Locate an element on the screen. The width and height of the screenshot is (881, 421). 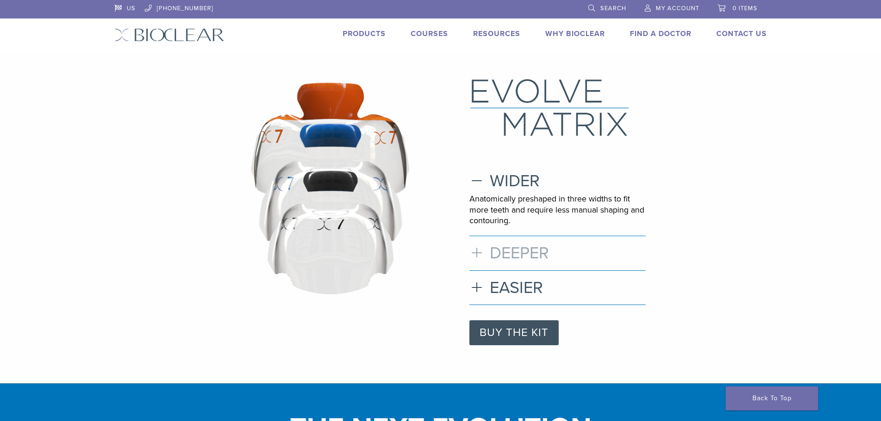
a: Find A Doctor is located at coordinates (661, 34).